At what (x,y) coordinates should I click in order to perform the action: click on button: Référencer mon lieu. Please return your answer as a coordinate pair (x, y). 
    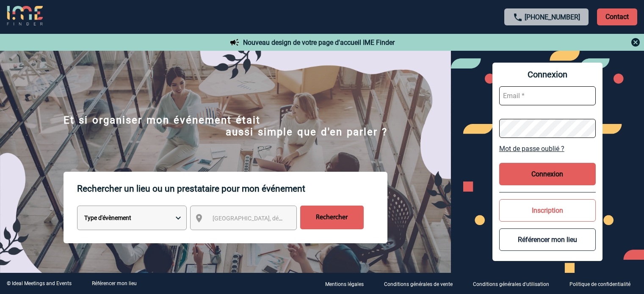
    Looking at the image, I should click on (548, 239).